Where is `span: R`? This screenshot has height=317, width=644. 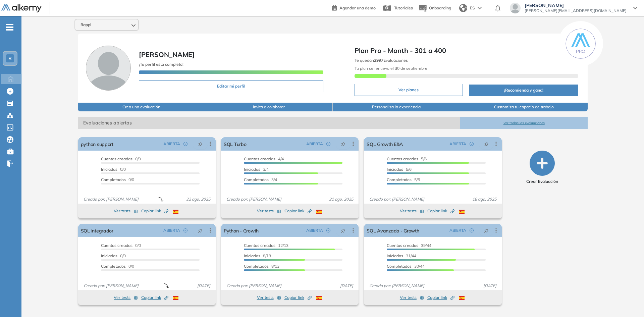 span: R is located at coordinates (10, 59).